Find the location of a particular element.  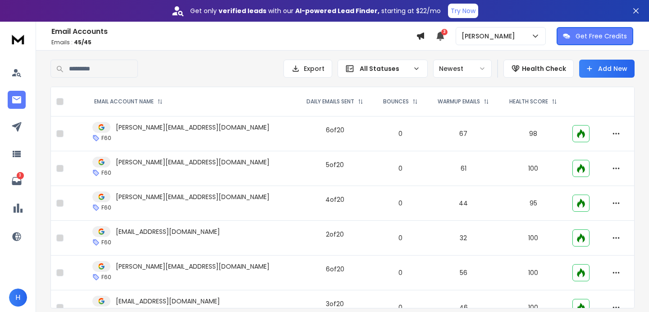

div: 3 of 20 is located at coordinates (335, 304).